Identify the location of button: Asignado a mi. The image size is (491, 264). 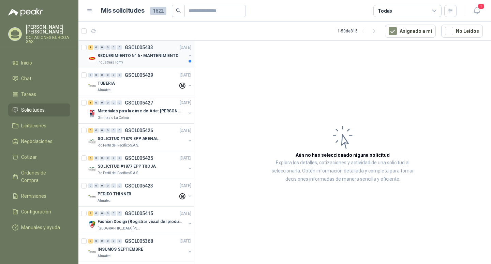
(410, 31).